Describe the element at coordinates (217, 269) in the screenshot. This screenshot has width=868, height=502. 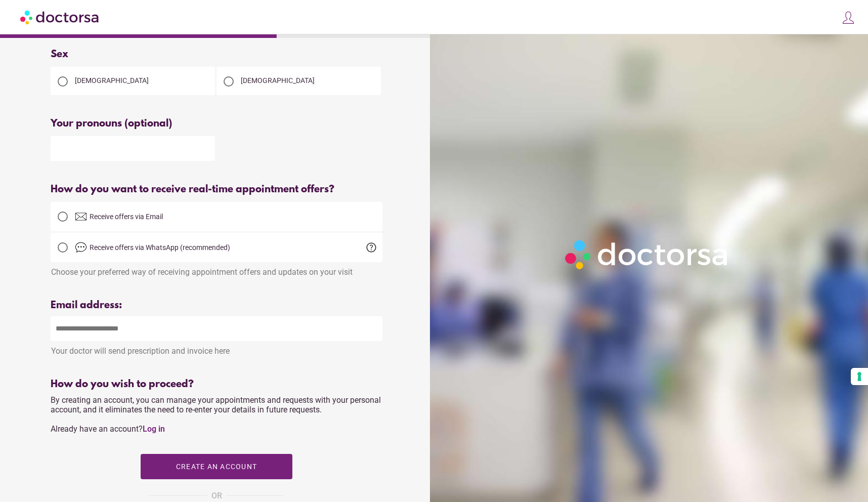
I see `div: Choose your preferred way of receiving appointment offers and updates on your visit` at that location.